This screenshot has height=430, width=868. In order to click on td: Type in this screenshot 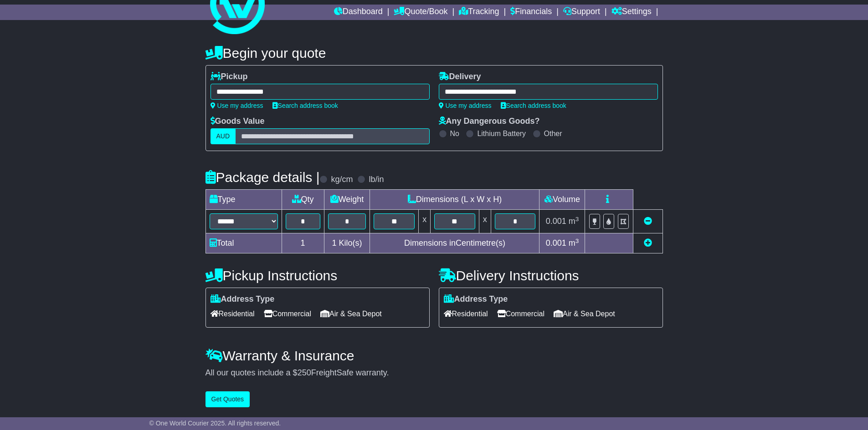, I will do `click(243, 200)`.